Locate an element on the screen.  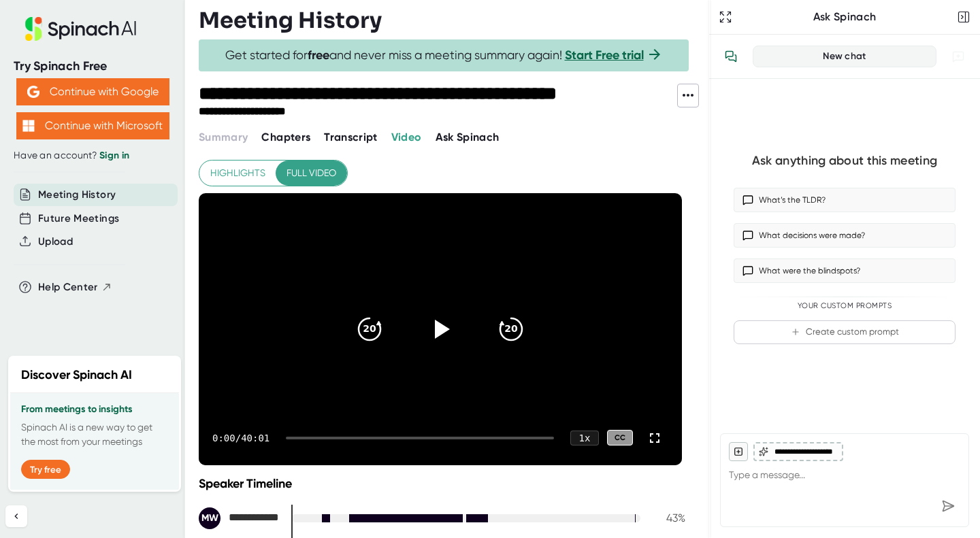
button: Future Meetings is located at coordinates (78, 218).